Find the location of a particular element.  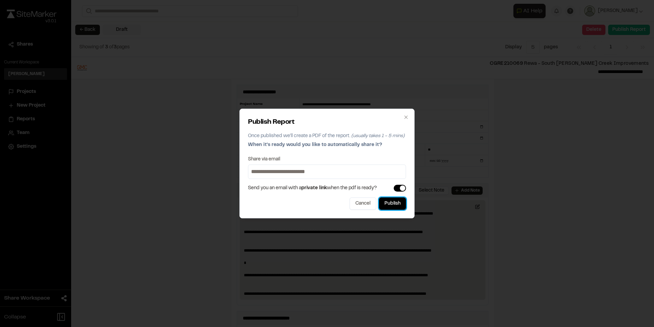

span: (usually takes 1 - 5 mins) is located at coordinates (378, 136).